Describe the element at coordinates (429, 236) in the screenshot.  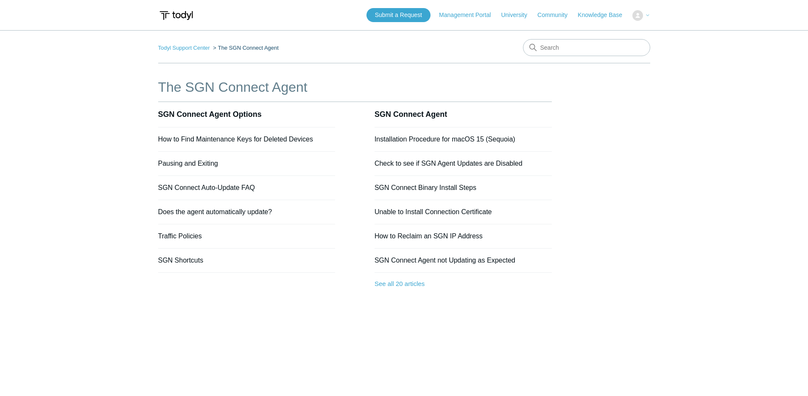
I see `a: How to Reclaim an SGN IP Address` at that location.